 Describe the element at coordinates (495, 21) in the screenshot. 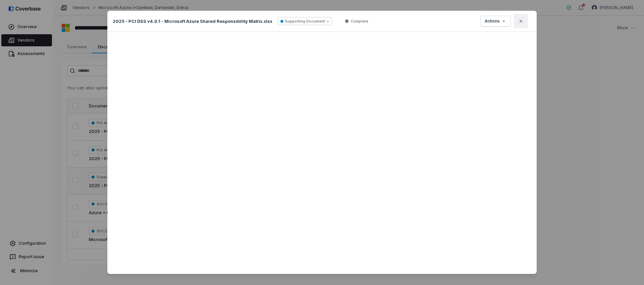

I see `button: Actions` at that location.